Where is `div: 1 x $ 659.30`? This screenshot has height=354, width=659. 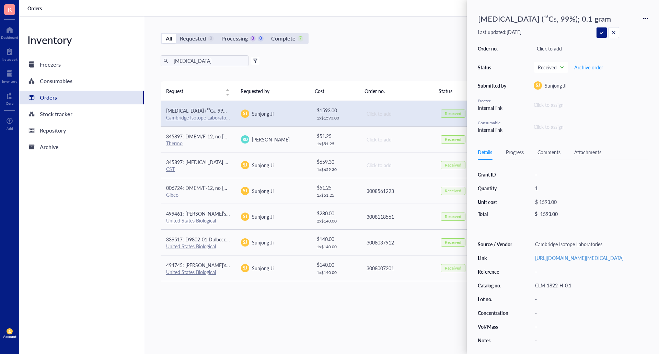
div: 1 x $ 659.30 is located at coordinates (336, 170).